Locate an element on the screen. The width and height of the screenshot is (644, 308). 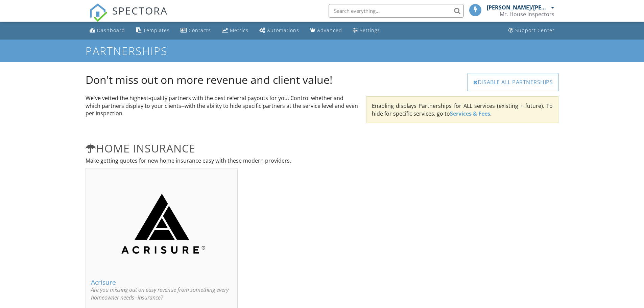
a: Dashboard is located at coordinates (107, 30).